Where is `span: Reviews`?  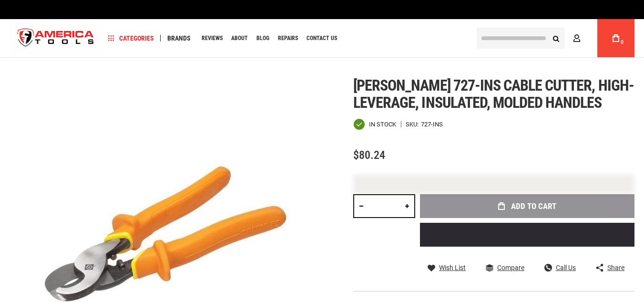
span: Reviews is located at coordinates (212, 38).